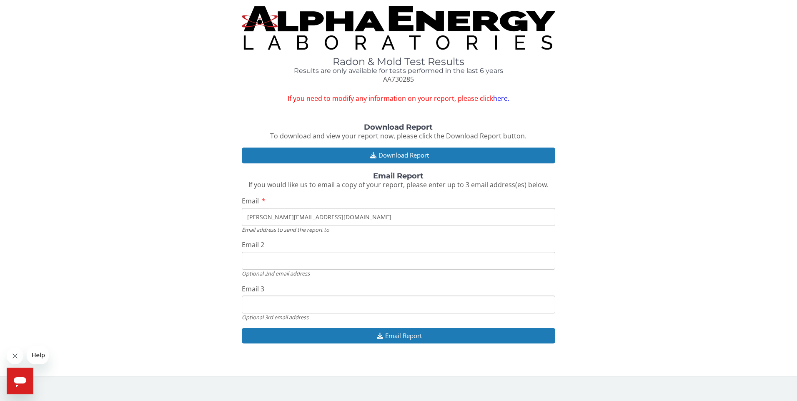  Describe the element at coordinates (250, 201) in the screenshot. I see `span: Email` at that location.